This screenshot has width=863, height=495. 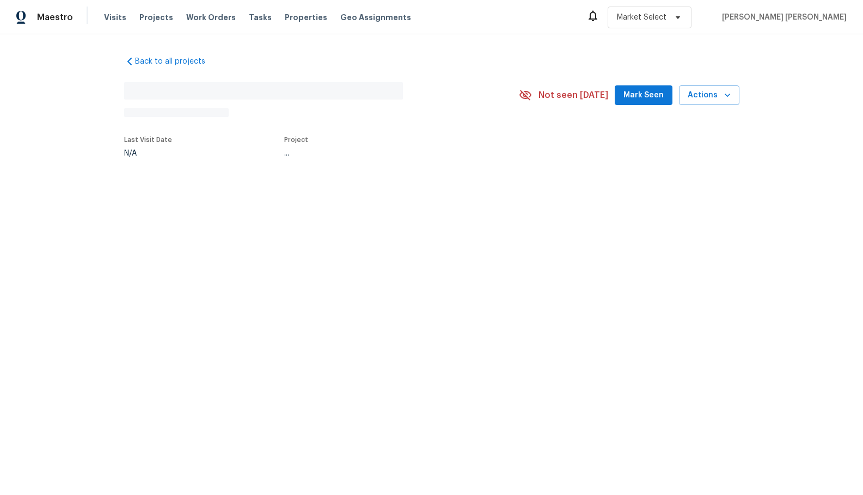 I want to click on button: Actions, so click(x=709, y=95).